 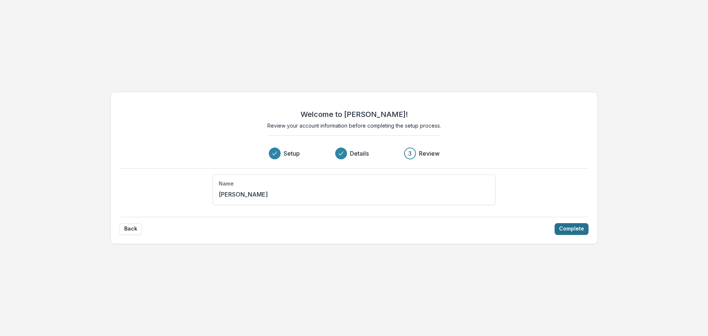 What do you see at coordinates (226, 184) in the screenshot?
I see `h4: Name` at bounding box center [226, 184].